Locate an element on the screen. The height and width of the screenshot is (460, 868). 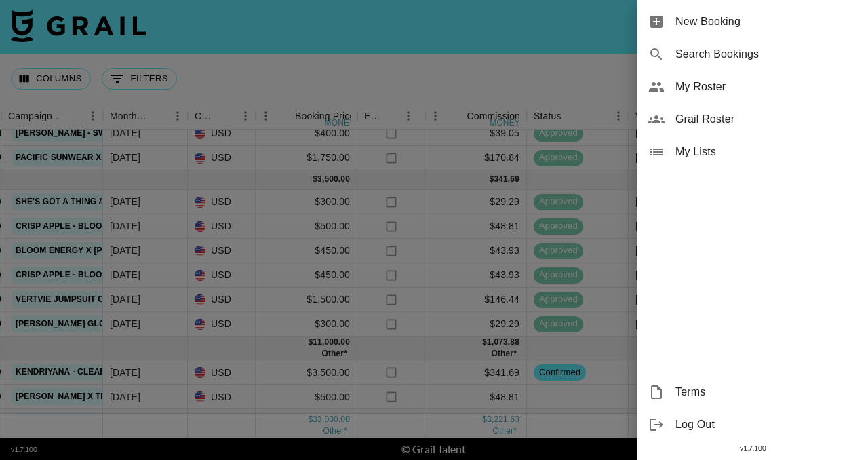
div: New Booking is located at coordinates (752, 22).